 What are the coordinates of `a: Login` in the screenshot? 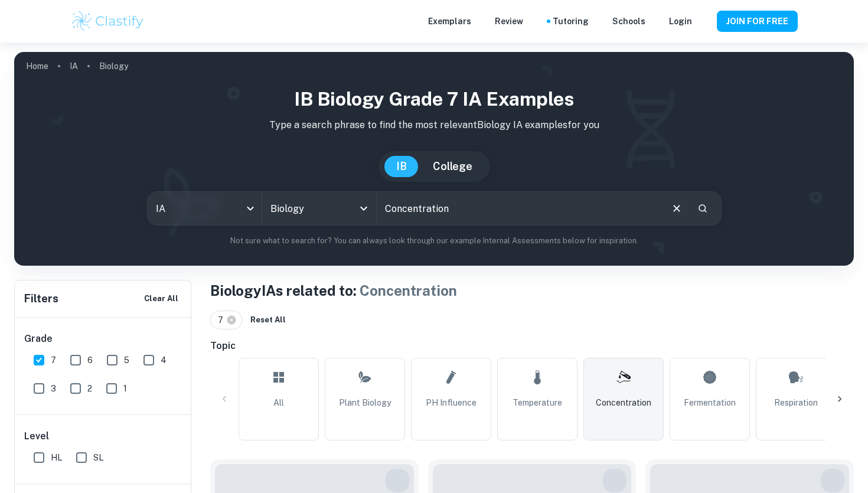 It's located at (681, 21).